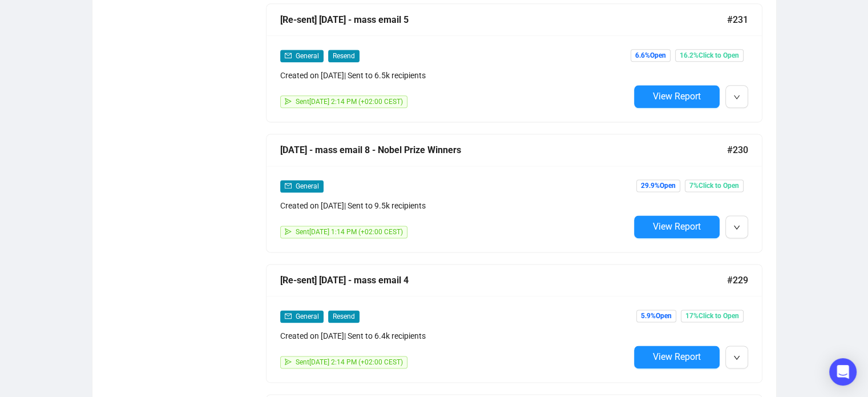 This screenshot has width=868, height=397. Describe the element at coordinates (658, 185) in the screenshot. I see `span: 29.9% Open` at that location.